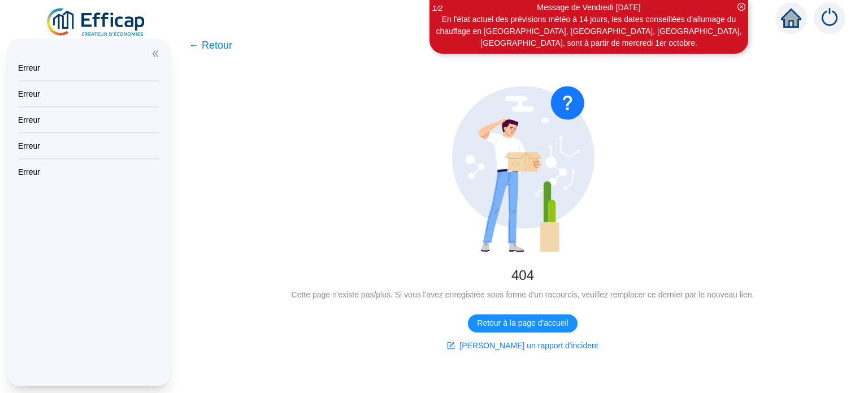 The height and width of the screenshot is (393, 868). What do you see at coordinates (589, 31) in the screenshot?
I see `div: En l'état actuel des prévisions météo à 14 jours, les dates conseillées d'allumage du chauffage e...` at bounding box center [589, 31].